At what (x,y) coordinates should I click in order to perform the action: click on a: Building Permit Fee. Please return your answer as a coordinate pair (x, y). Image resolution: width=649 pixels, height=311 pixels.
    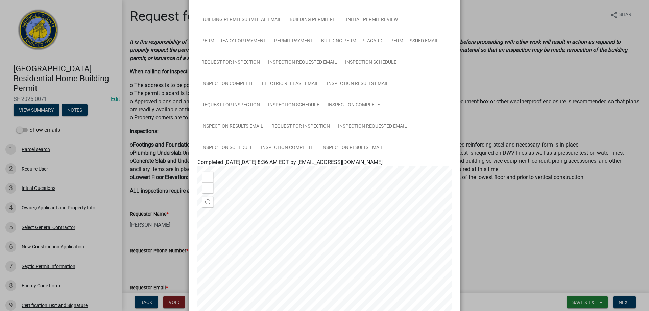
    Looking at the image, I should click on (314, 20).